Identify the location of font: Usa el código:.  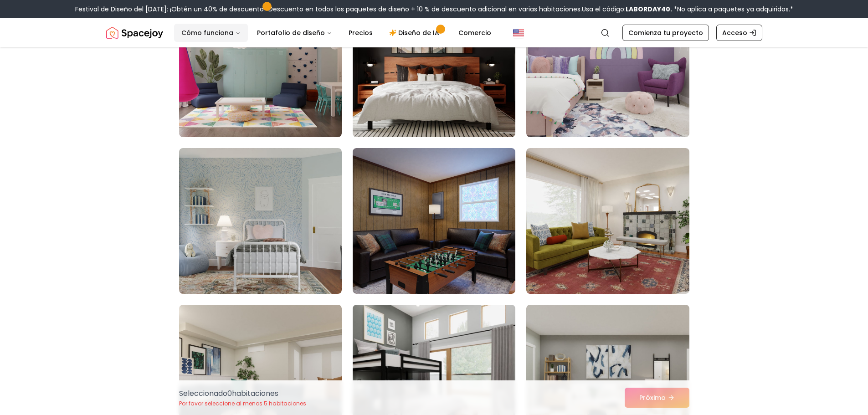
(604, 9).